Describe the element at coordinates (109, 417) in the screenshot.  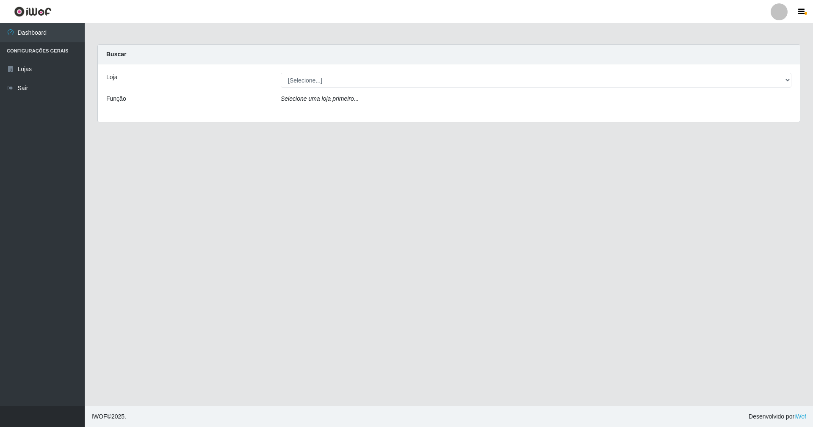
I see `span: © 2025 .` at that location.